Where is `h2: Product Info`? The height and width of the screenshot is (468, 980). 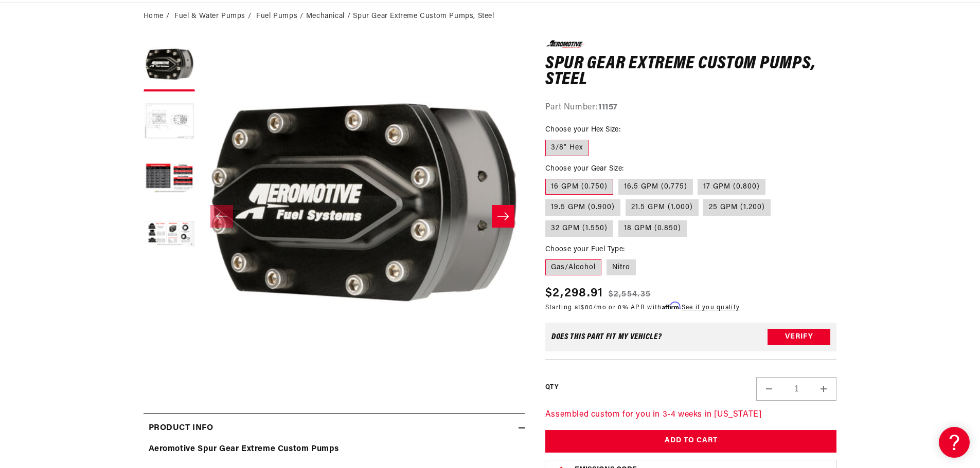 h2: Product Info is located at coordinates (181, 429).